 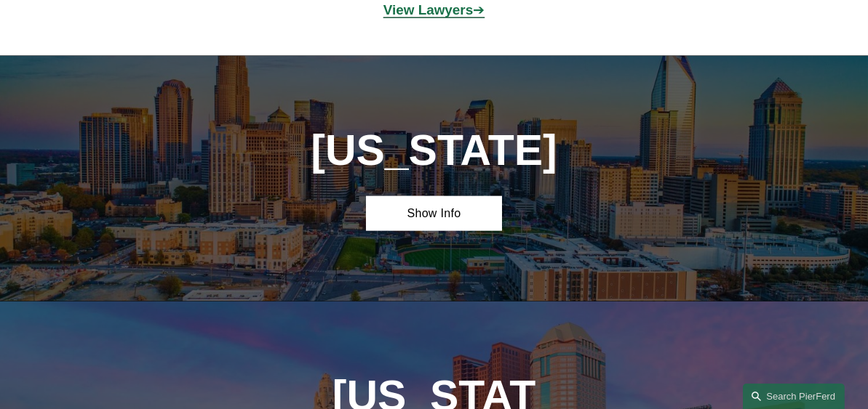 I want to click on a: Show Info, so click(x=434, y=214).